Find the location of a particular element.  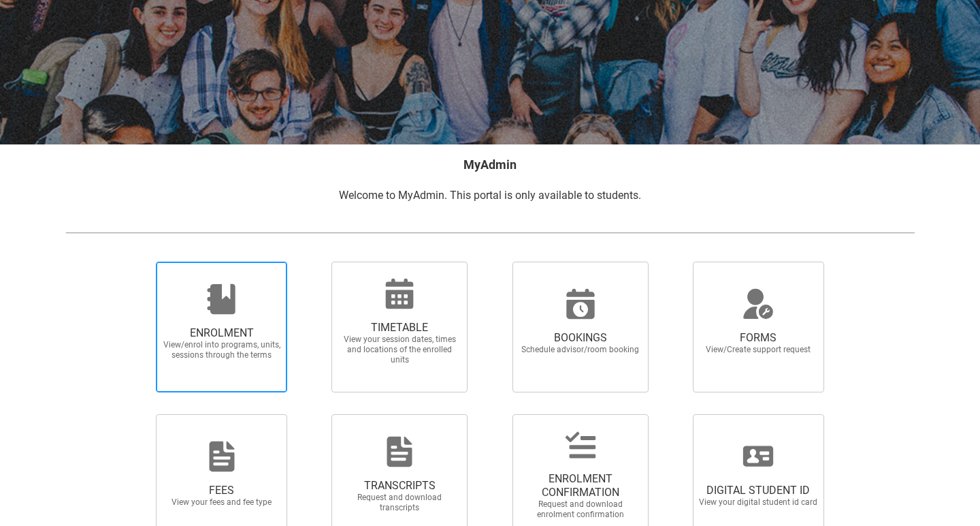

span: TRANSCRIPTS is located at coordinates (399, 486).